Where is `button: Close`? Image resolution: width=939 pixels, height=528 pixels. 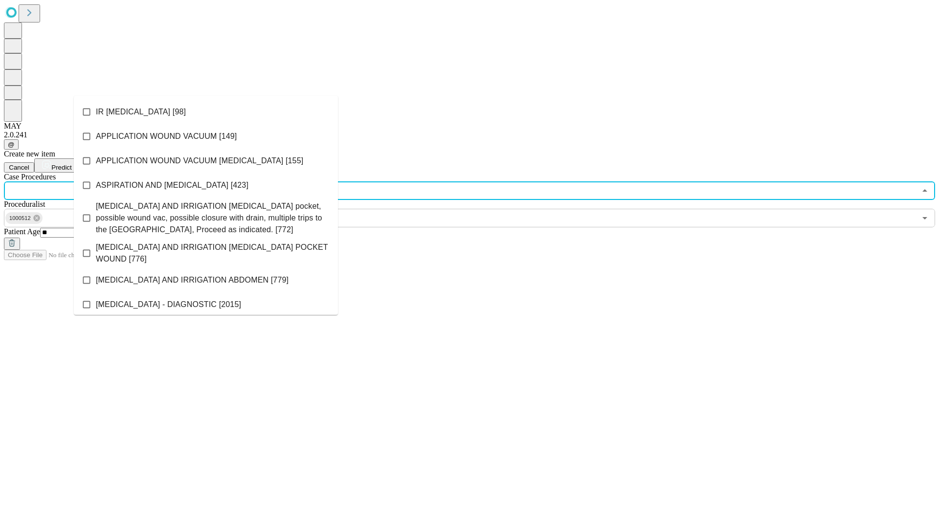
button: Close is located at coordinates (925, 191).